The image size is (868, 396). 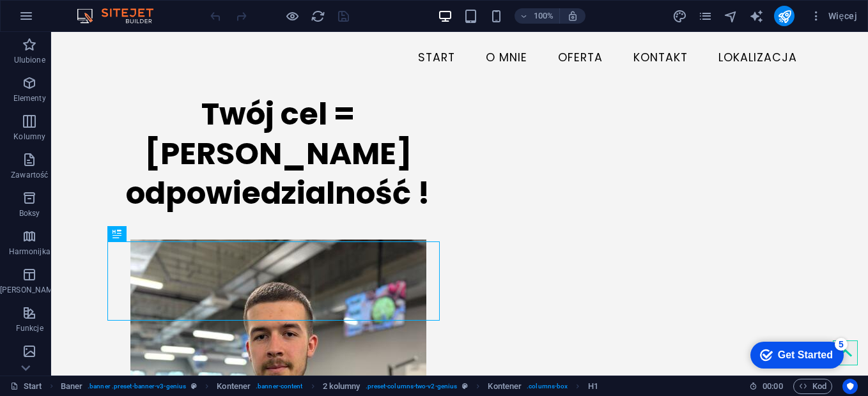 I want to click on div: Get Started 5 items remaining, 0% complete, so click(x=57, y=20).